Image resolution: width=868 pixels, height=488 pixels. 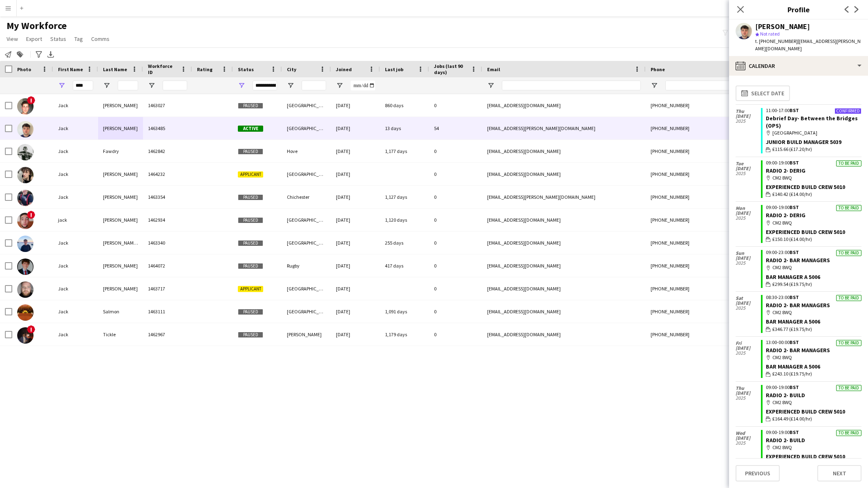 What do you see at coordinates (26, 129) in the screenshot?
I see `img: Jack Colbourn` at bounding box center [26, 129].